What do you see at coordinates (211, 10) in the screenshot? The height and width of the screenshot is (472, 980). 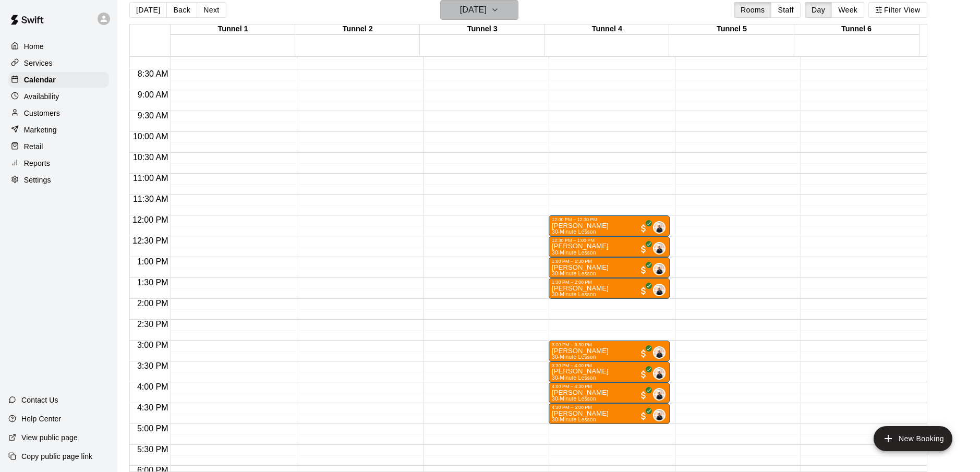 I see `button: Next` at bounding box center [211, 10].